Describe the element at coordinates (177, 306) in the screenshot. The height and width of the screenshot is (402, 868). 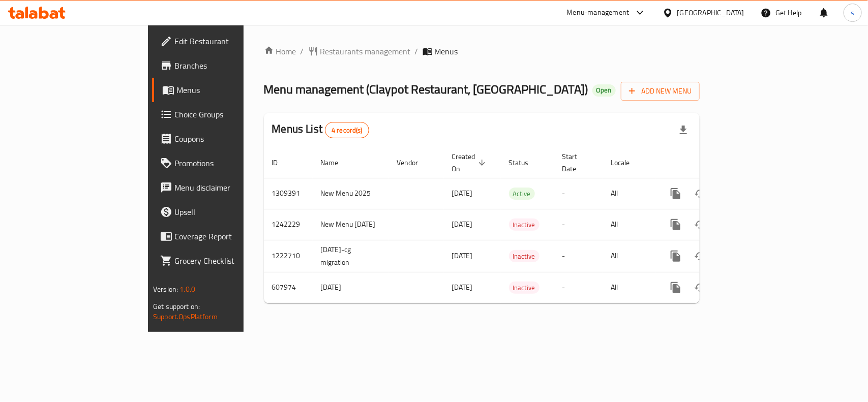
I see `span: Get support on:` at that location.